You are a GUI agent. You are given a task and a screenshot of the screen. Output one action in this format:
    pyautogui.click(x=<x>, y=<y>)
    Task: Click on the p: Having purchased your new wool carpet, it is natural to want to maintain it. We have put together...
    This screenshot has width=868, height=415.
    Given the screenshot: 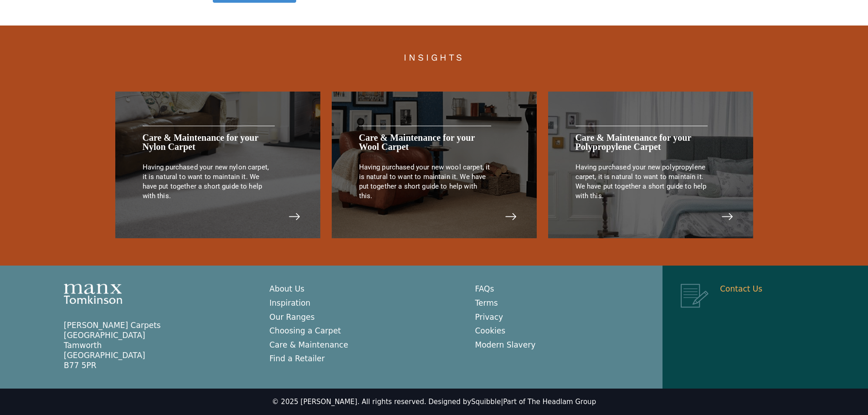 What is the action you would take?
    pyautogui.click(x=426, y=182)
    